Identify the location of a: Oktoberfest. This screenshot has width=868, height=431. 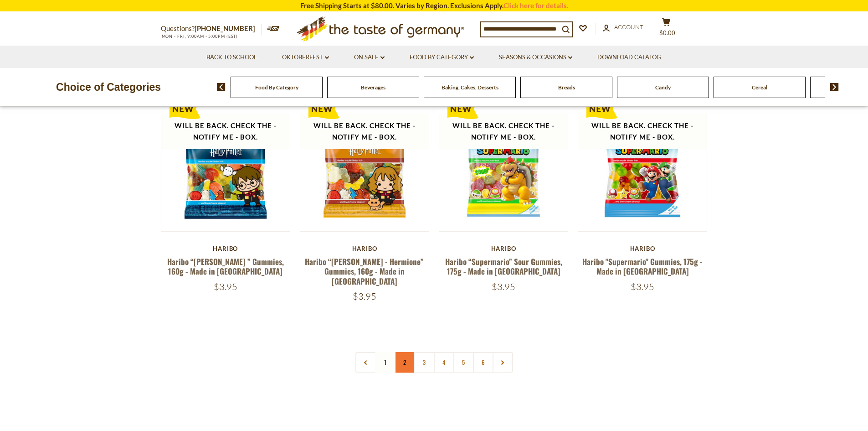
(305, 57).